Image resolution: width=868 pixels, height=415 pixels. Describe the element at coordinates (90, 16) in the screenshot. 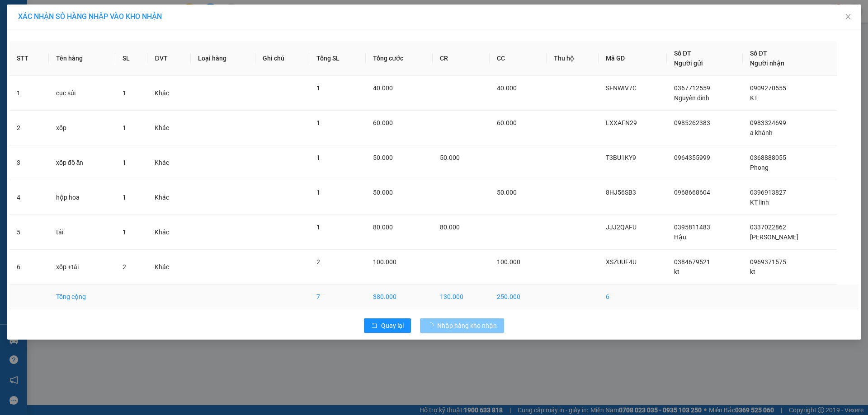

I see `span: XÁC NHẬN SỐ HÀNG NHẬP VÀO KHO NHẬN` at that location.